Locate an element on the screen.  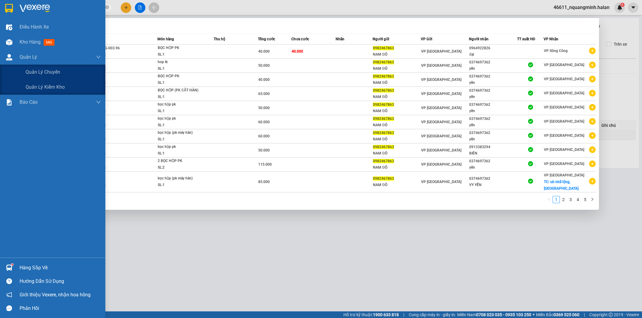
div: VY YẾN is located at coordinates (493, 185).